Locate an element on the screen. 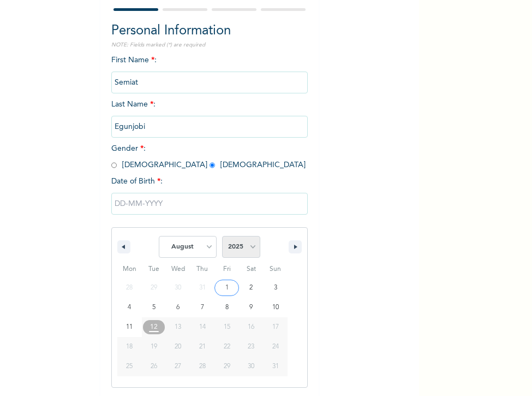  span: 31 is located at coordinates (275, 366).